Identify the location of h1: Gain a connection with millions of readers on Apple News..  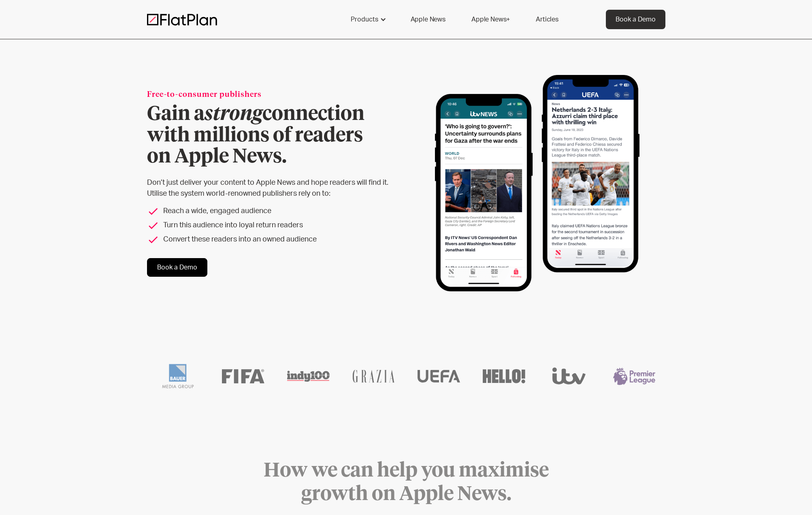
(275, 136).